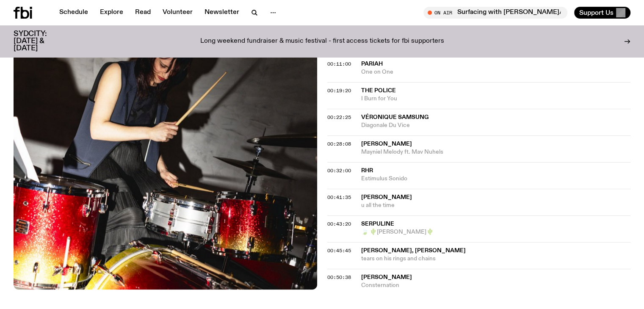 This screenshot has width=644, height=309. I want to click on span: tears on his rings and chains, so click(496, 259).